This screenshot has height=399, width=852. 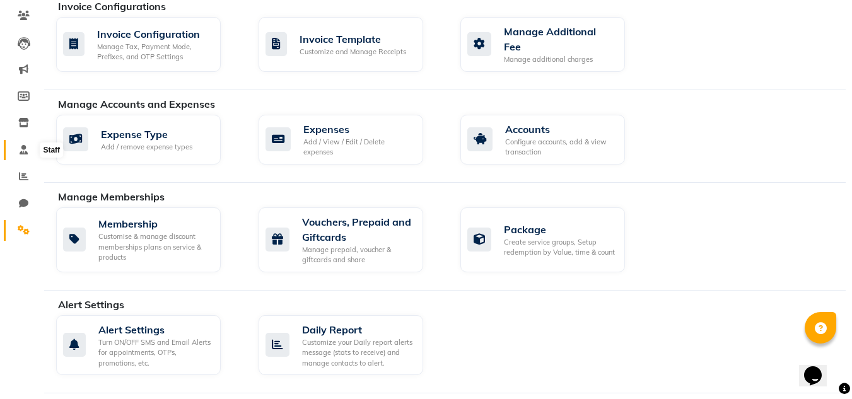 I want to click on div: Manage prepaid, voucher & giftcards and share, so click(x=358, y=255).